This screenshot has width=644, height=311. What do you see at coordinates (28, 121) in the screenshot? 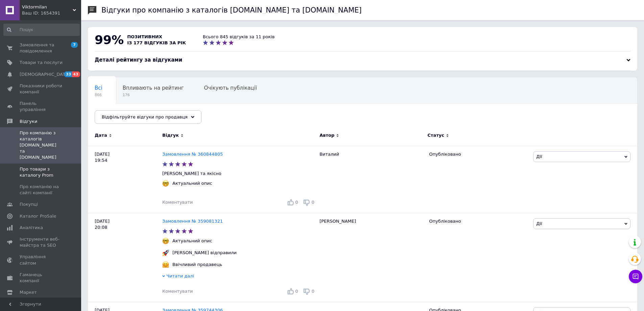
I see `span: Відгуки` at bounding box center [28, 121].